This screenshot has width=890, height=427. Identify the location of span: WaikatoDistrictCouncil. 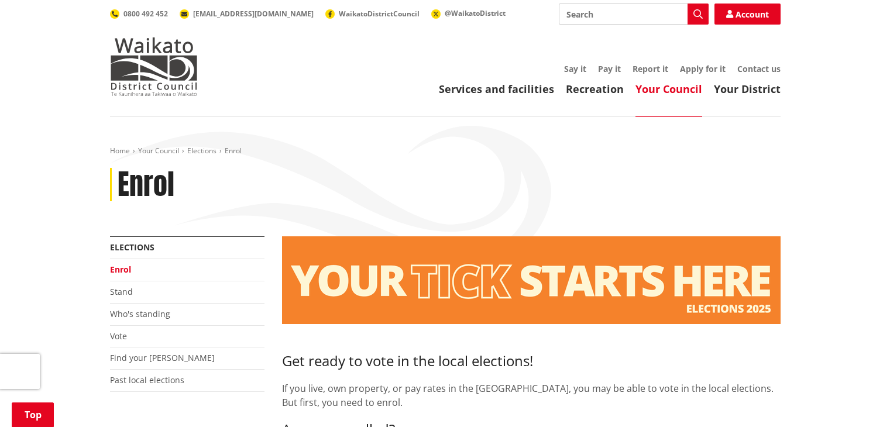
(379, 13).